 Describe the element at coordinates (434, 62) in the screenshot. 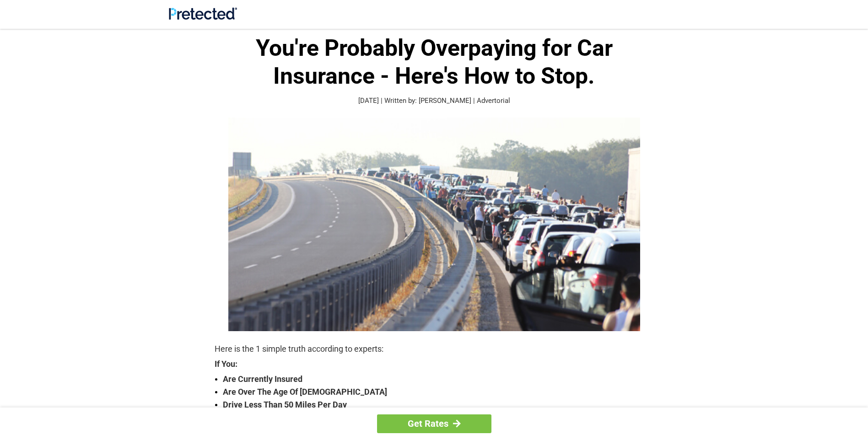

I see `h1: You're Probably Overpaying for Car Insurance - Here's How to Stop.` at that location.